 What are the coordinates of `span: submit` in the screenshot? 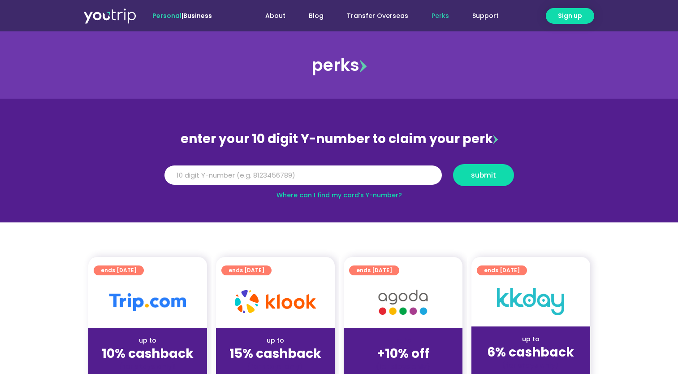 It's located at (484, 175).